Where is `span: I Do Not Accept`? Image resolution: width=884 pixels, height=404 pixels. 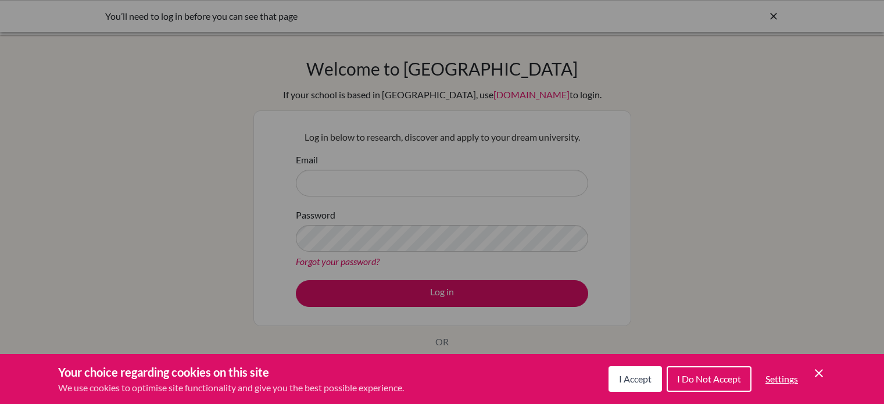
span: I Do Not Accept is located at coordinates (709, 378).